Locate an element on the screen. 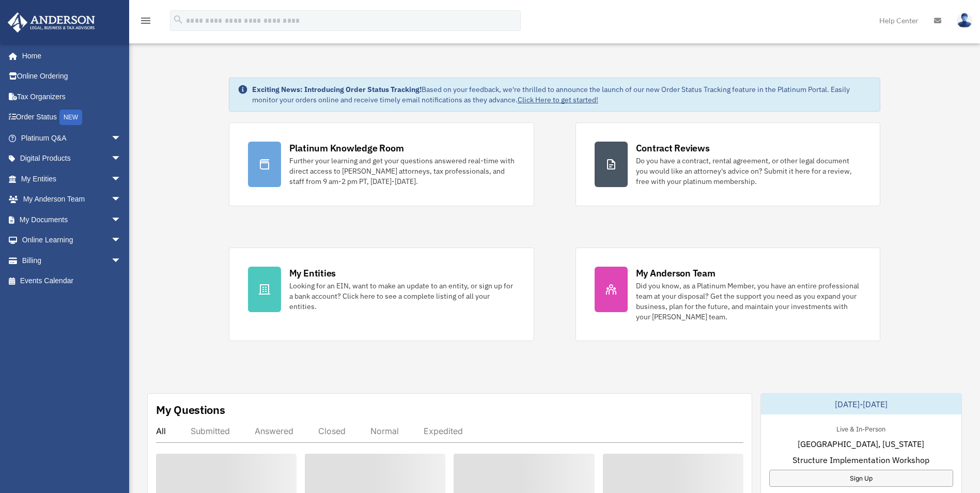 Image resolution: width=980 pixels, height=493 pixels. strong: Exciting News: Introducing Order Status Tracking! is located at coordinates (337, 89).